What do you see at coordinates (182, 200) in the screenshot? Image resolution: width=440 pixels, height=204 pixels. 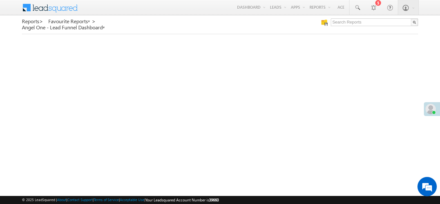 I see `span: Your Leadsquared Account Number is` at bounding box center [182, 200].